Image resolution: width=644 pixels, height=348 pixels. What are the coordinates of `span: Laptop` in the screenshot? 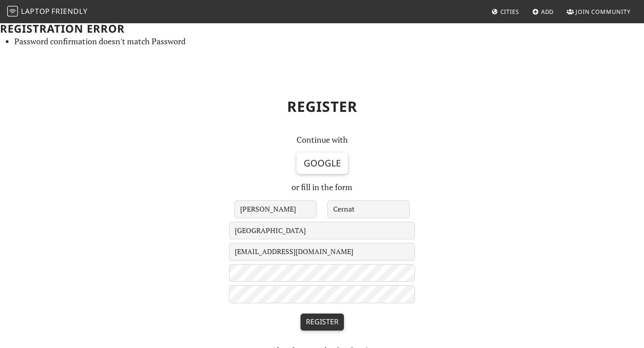 It's located at (36, 11).